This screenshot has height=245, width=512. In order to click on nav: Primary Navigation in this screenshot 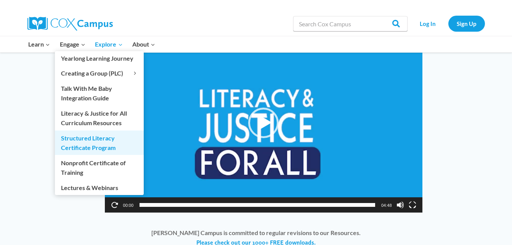, I will do `click(92, 44)`.